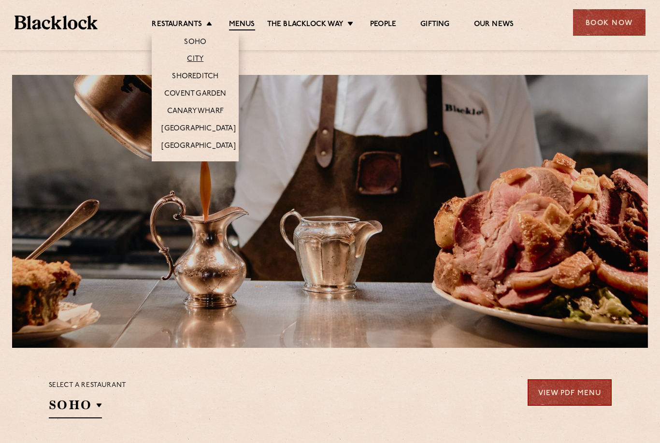 Image resolution: width=660 pixels, height=443 pixels. Describe the element at coordinates (75, 407) in the screenshot. I see `h2: SOHO` at that location.